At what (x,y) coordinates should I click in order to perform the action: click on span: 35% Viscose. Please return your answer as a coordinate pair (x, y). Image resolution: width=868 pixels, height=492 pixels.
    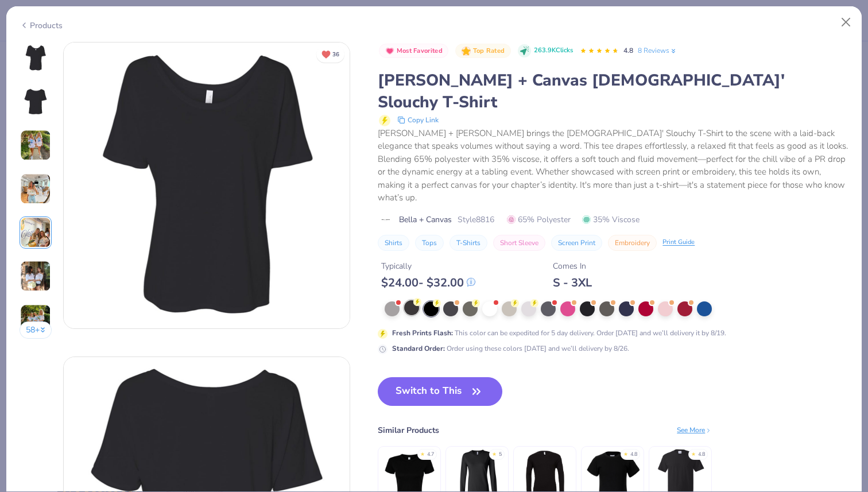
    Looking at the image, I should click on (611, 220).